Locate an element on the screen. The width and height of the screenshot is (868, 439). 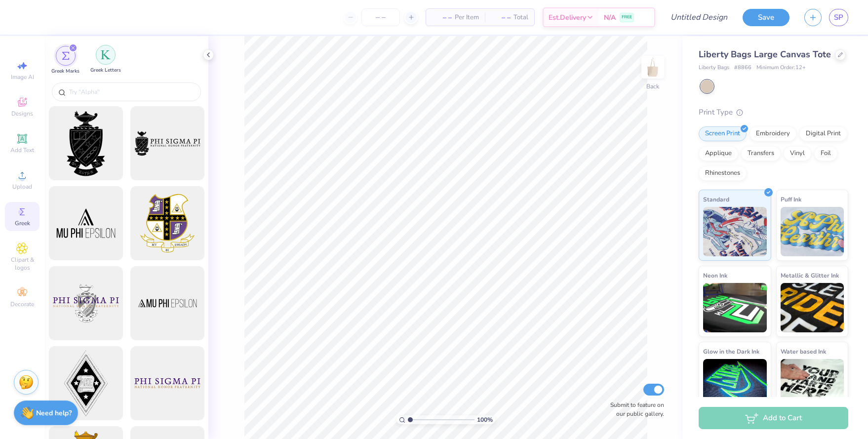
img: Water based Ink is located at coordinates (812, 384).